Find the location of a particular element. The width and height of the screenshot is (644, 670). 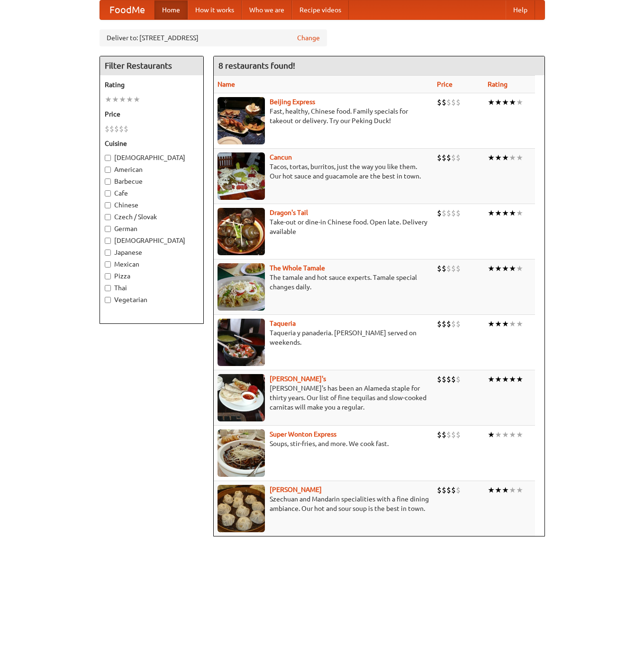

b: Super Wonton Express is located at coordinates (303, 434).